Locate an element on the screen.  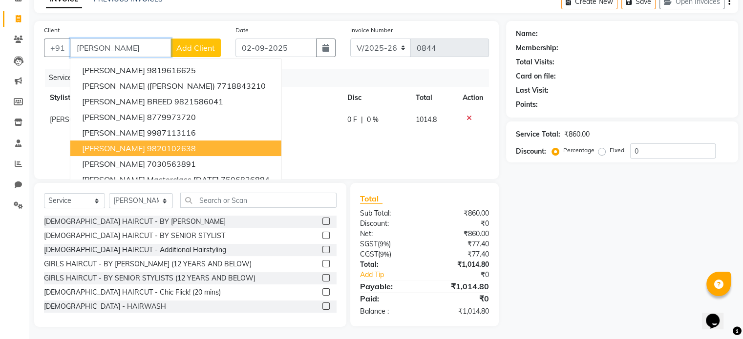
div: Service Total: is located at coordinates (538, 134).